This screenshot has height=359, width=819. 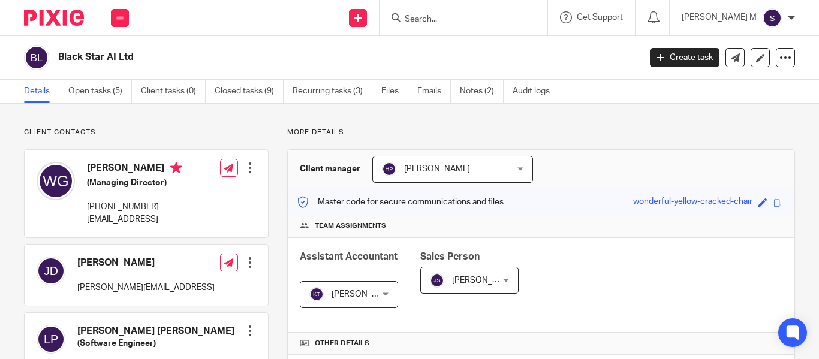 I want to click on img: Pixie, so click(x=54, y=17).